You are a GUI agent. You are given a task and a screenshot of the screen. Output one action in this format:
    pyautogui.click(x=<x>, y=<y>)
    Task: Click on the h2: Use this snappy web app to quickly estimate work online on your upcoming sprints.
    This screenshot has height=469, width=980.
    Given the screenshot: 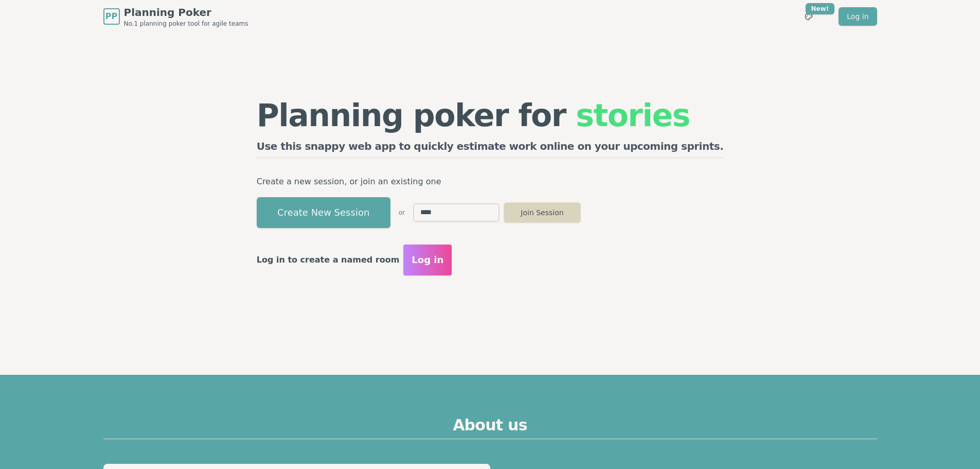 What is the action you would take?
    pyautogui.click(x=490, y=148)
    